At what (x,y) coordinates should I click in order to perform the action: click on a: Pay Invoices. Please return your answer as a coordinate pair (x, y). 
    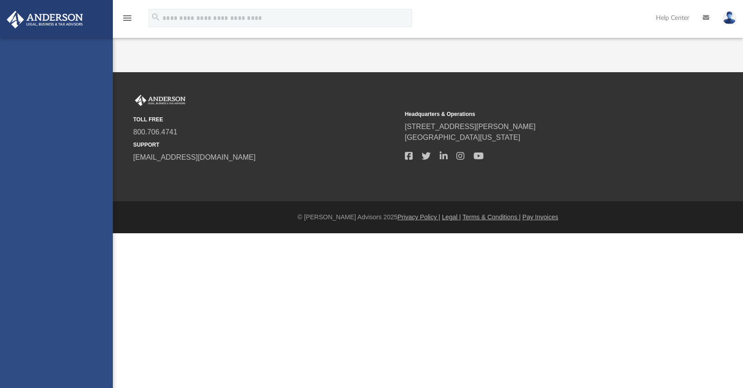
    Looking at the image, I should click on (540, 217).